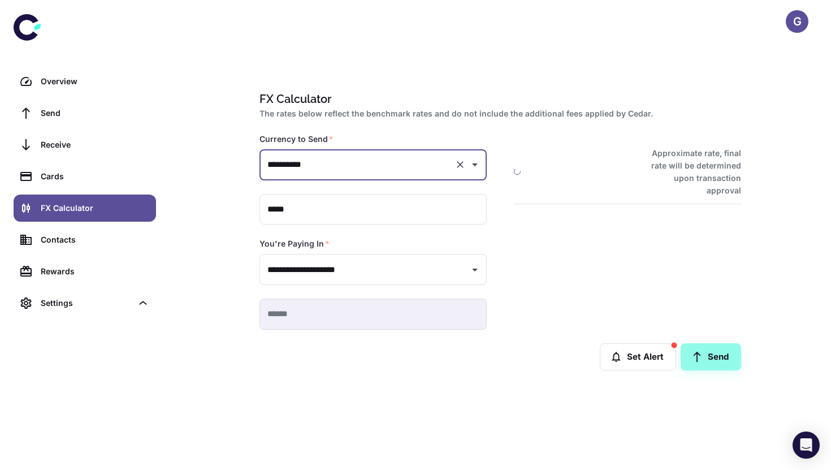 The width and height of the screenshot is (831, 470). Describe the element at coordinates (95, 240) in the screenshot. I see `div: Contacts` at that location.